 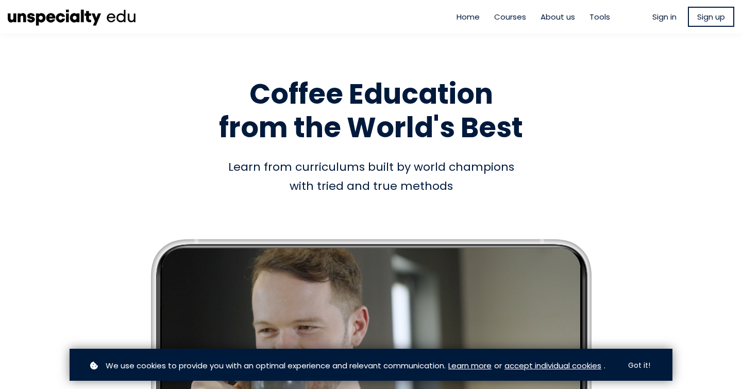 I want to click on span: Courses, so click(x=510, y=16).